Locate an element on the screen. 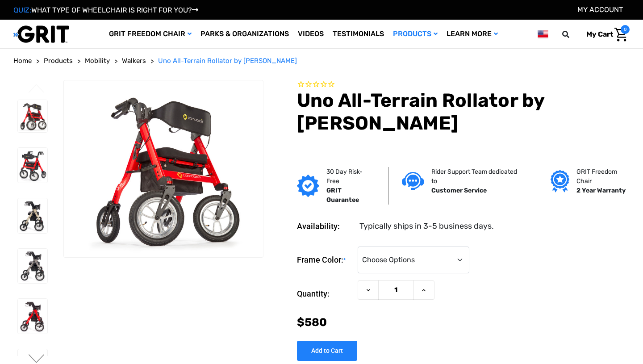 The image size is (643, 364). strong: Customer Service is located at coordinates (459, 190).